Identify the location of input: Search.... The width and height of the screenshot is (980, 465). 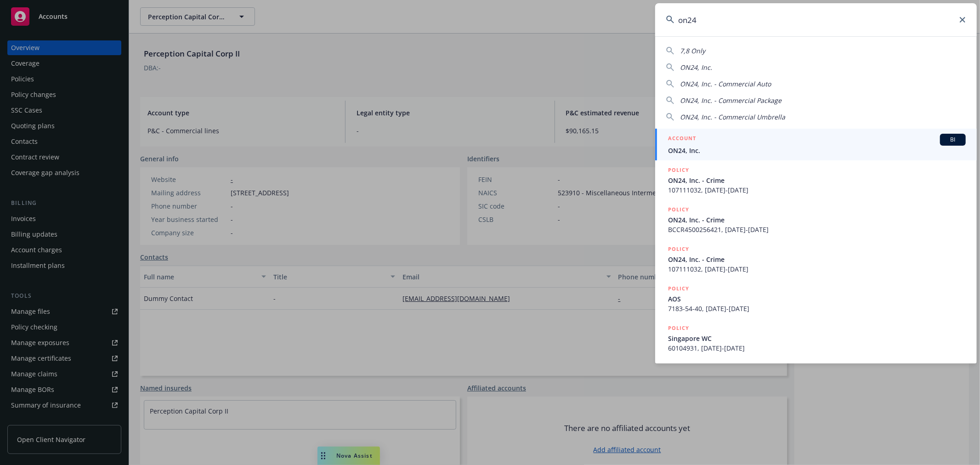
(816, 20).